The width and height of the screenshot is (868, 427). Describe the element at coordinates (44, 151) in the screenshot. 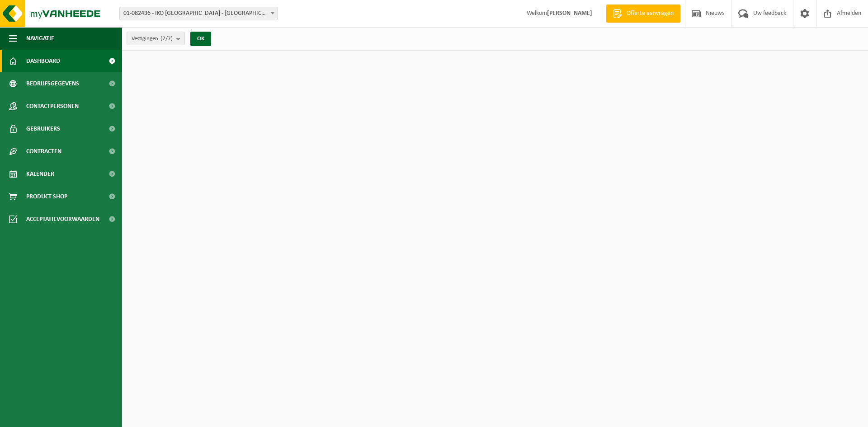

I see `span: Contracten` at that location.